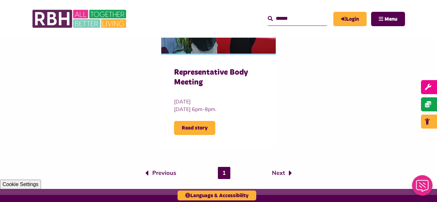  What do you see at coordinates (350, 19) in the screenshot?
I see `a: MyRBH` at bounding box center [350, 19].